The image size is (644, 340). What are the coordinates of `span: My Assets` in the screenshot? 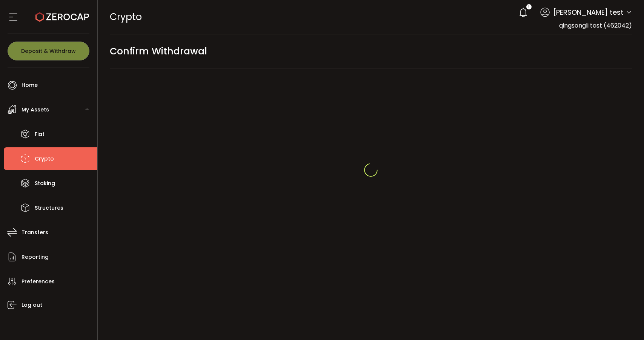 It's located at (35, 110).